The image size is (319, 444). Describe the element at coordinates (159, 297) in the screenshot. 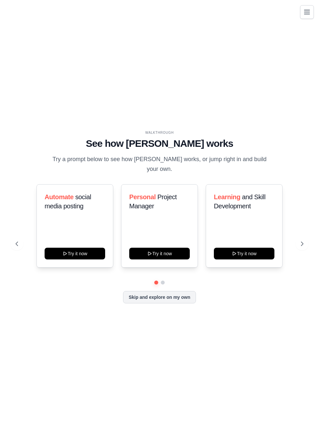

I see `button: Skip and explore on my own` at that location.